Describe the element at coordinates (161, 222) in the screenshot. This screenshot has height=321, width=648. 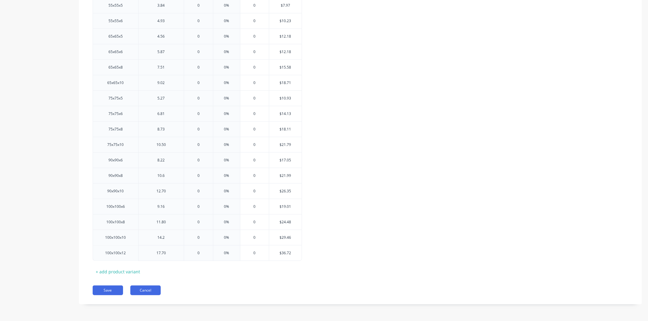
I see `div: 11.80` at that location.